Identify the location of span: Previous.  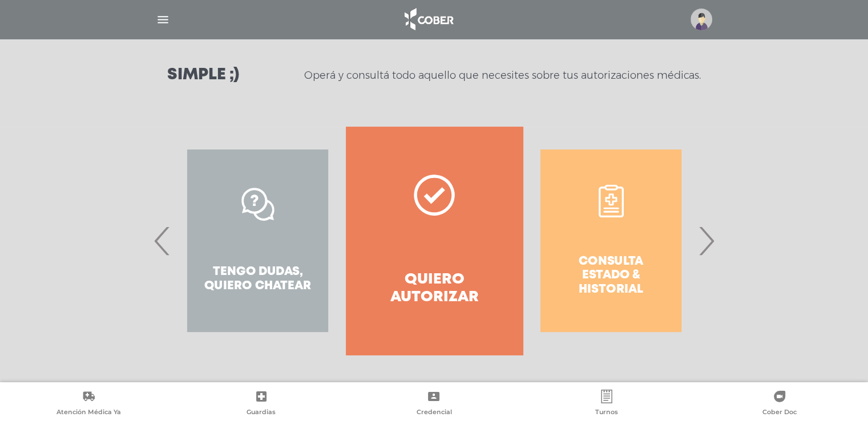
(162, 241).